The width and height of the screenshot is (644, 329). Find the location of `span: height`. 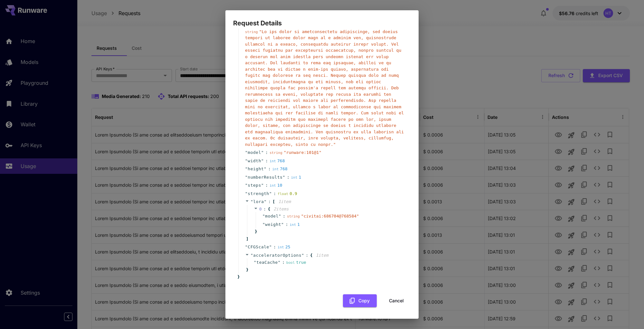

span: height is located at coordinates (255, 169).